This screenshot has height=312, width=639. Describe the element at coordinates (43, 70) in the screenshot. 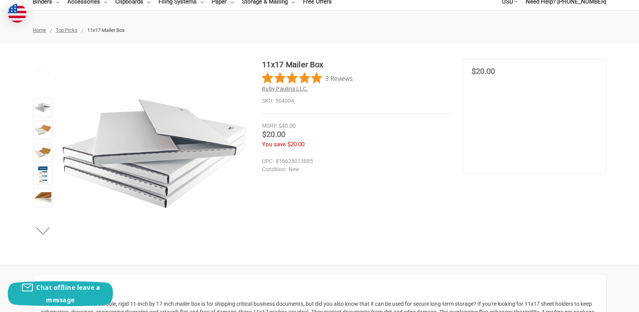

I see `button: Previous` at that location.